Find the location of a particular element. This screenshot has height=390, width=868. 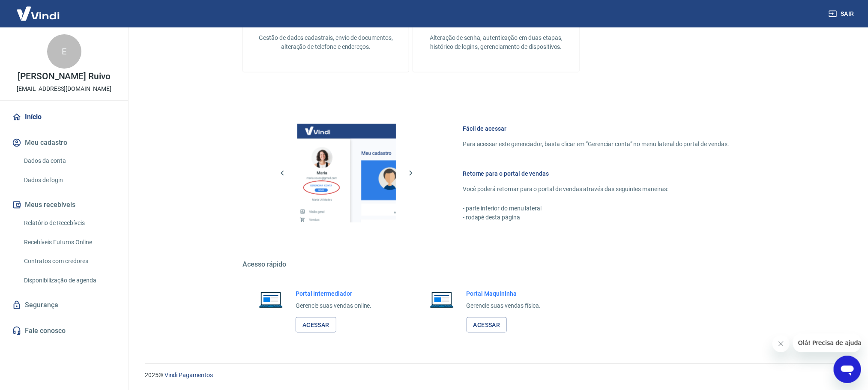

p: - parte inferior do menu lateral is located at coordinates (596, 208).